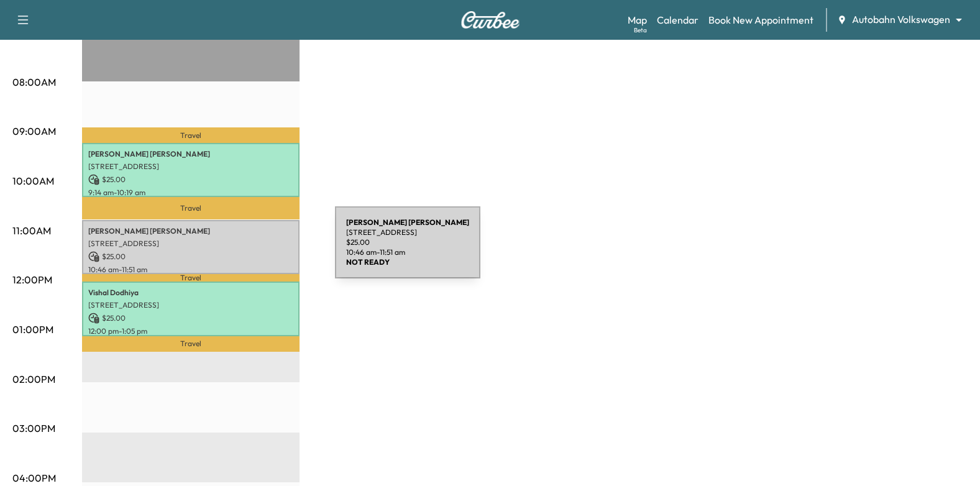 Image resolution: width=980 pixels, height=486 pixels. I want to click on p: 10:46 am - 11:51 am, so click(191, 270).